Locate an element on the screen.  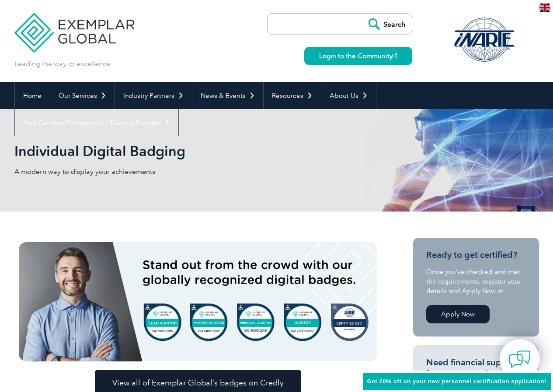
a: Apply Now is located at coordinates (458, 314).